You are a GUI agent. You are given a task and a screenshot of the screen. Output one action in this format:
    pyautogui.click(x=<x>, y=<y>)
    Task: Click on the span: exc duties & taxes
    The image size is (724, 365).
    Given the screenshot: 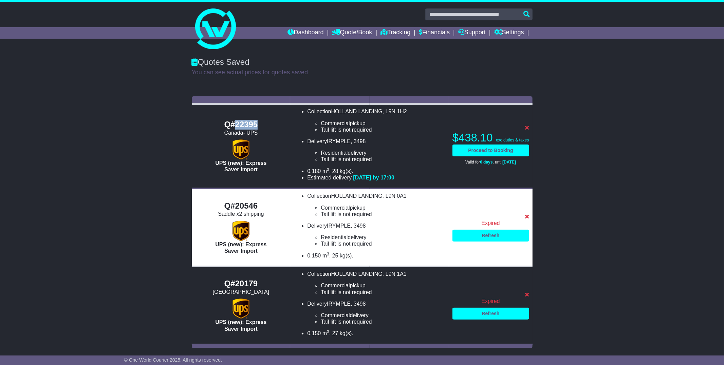 What is the action you would take?
    pyautogui.click(x=512, y=140)
    